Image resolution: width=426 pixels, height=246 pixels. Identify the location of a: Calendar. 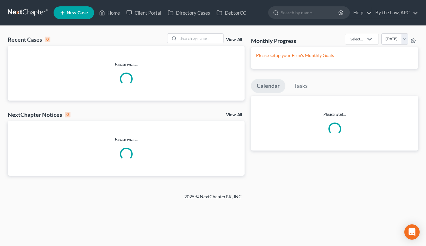
(268, 86).